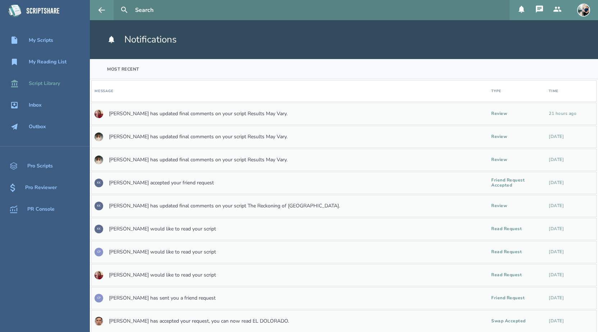  I want to click on div: My Scripts, so click(41, 40).